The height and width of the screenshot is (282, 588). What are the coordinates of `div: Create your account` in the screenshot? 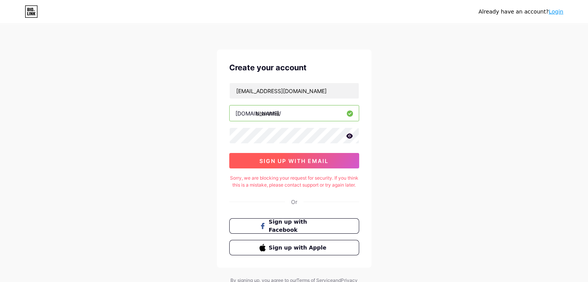 It's located at (294, 68).